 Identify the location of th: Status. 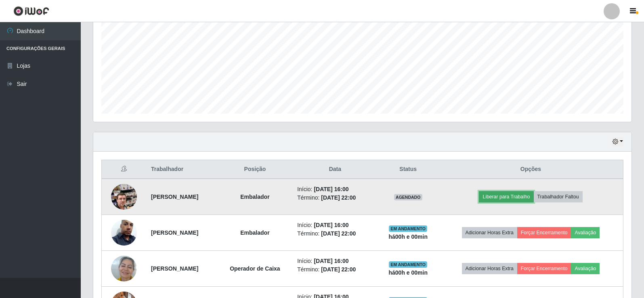
(408, 169).